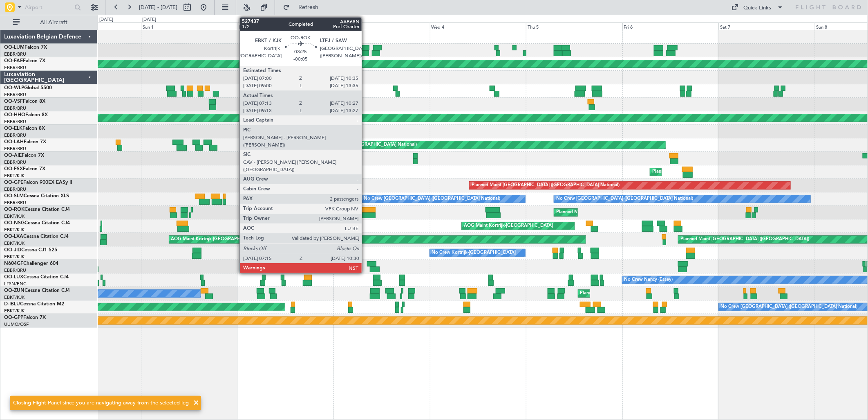 This screenshot has height=420, width=868. I want to click on a: OO-NSGCessna Citation CJ4, so click(37, 223).